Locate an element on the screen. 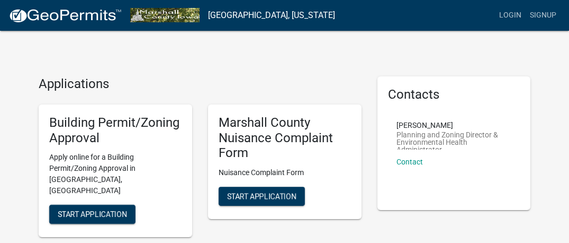  a: Signup is located at coordinates (543, 15).